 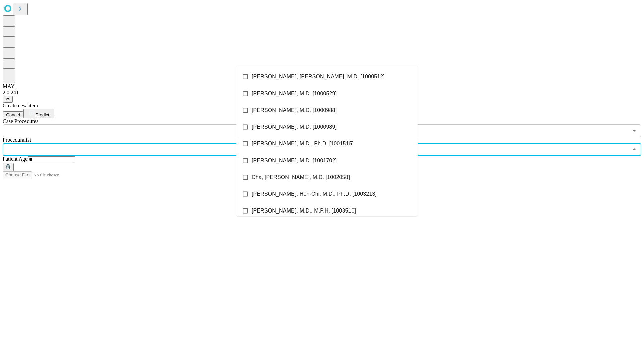 What do you see at coordinates (322, 92) in the screenshot?
I see `div: 2.0.241` at bounding box center [322, 92].